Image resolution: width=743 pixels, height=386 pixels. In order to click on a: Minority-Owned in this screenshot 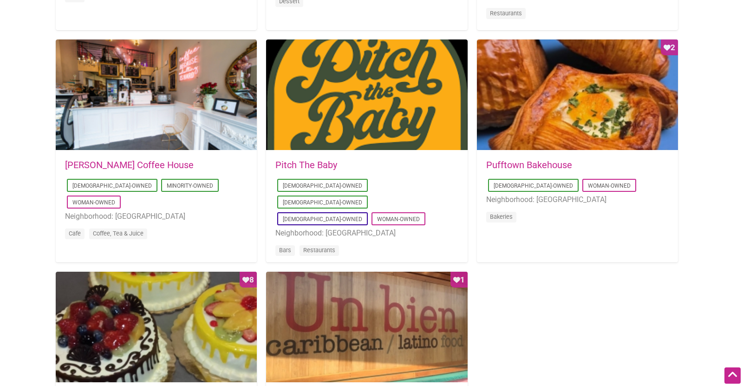, I will do `click(190, 186)`.